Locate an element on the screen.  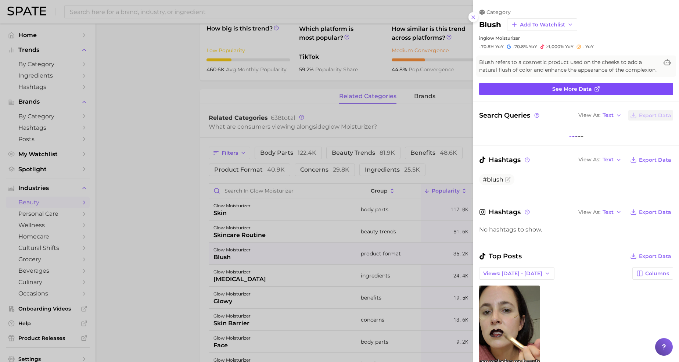
span: See more data is located at coordinates (572, 89).